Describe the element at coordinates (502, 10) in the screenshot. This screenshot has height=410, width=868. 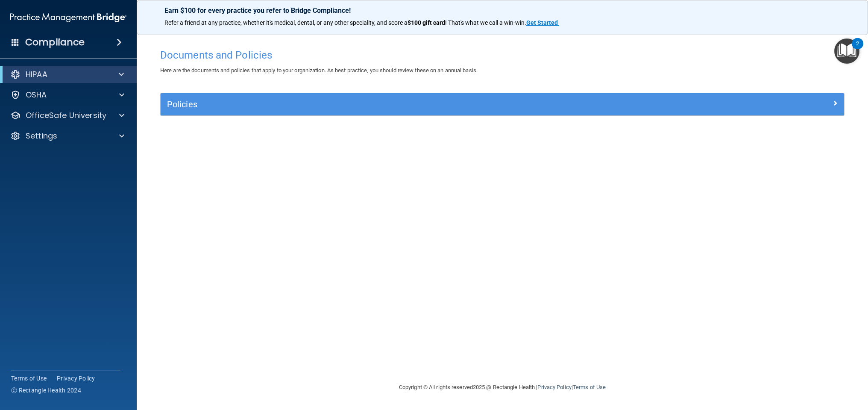
I see `p: Earn $100 for every practice you refer to Bridge Compliance!` at that location.